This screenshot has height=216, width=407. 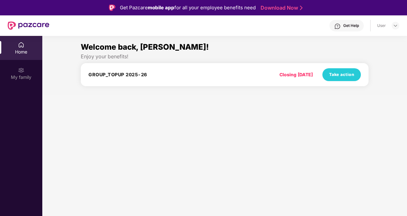 What do you see at coordinates (112, 8) in the screenshot?
I see `img: Logo` at bounding box center [112, 8].